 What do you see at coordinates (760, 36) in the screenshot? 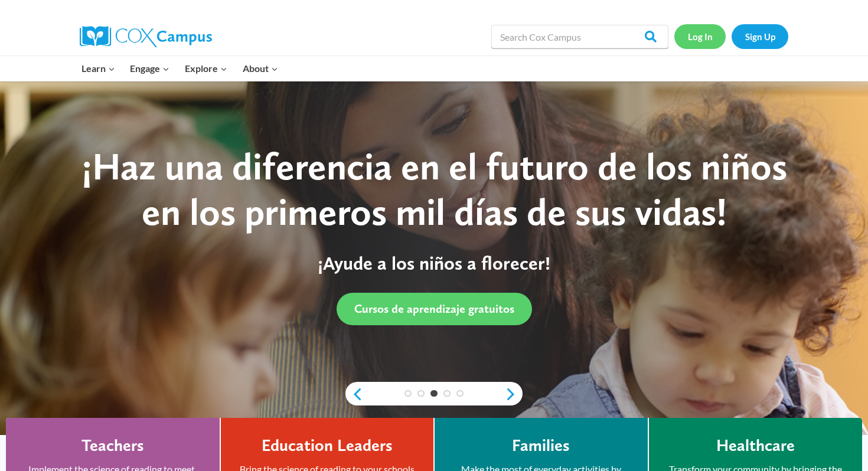
I see `a: Sign Up` at bounding box center [760, 36].